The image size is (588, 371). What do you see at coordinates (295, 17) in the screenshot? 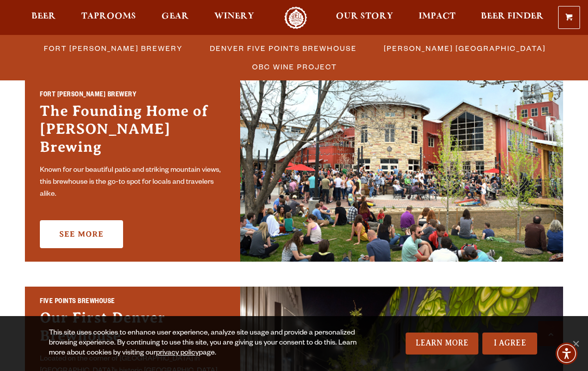
I see `a: Odell Home` at bounding box center [295, 17].